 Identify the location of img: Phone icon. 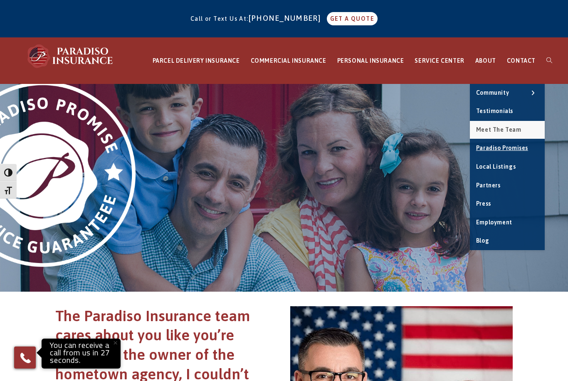
(25, 358).